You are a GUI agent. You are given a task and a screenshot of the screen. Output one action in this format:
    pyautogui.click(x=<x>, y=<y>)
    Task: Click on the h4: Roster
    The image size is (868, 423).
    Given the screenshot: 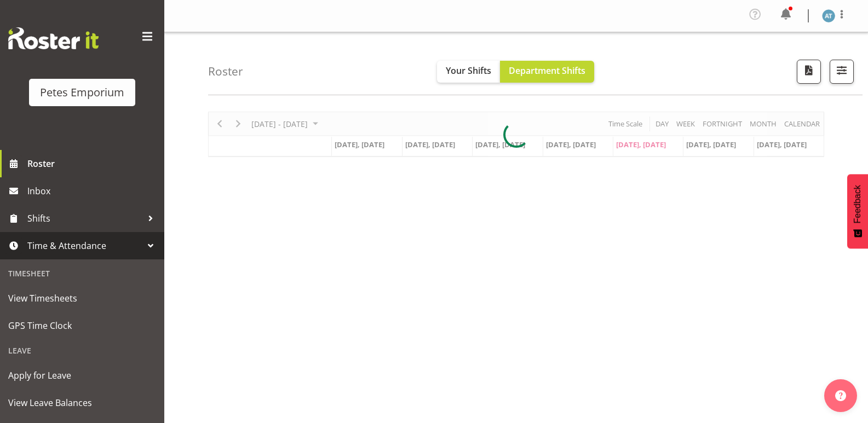 What is the action you would take?
    pyautogui.click(x=226, y=71)
    